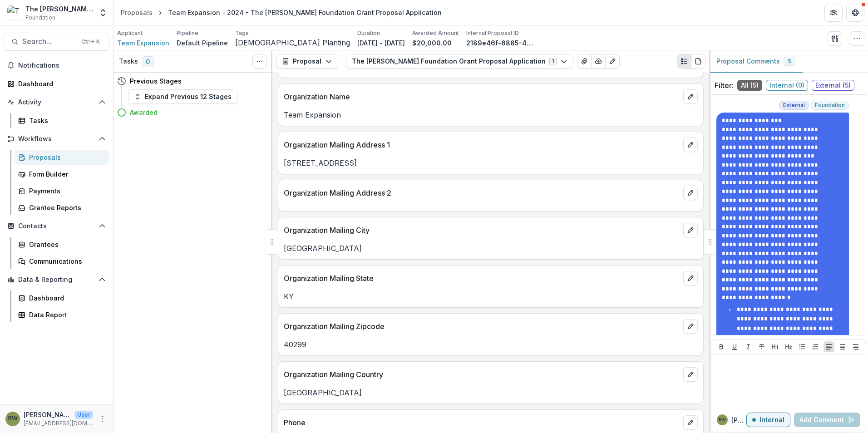 The image size is (868, 433). I want to click on span: Notifications, so click(62, 65).